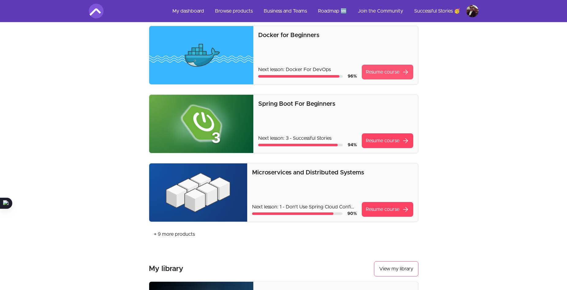 This screenshot has width=567, height=290. Describe the element at coordinates (285, 11) in the screenshot. I see `a: Business and Teams` at that location.